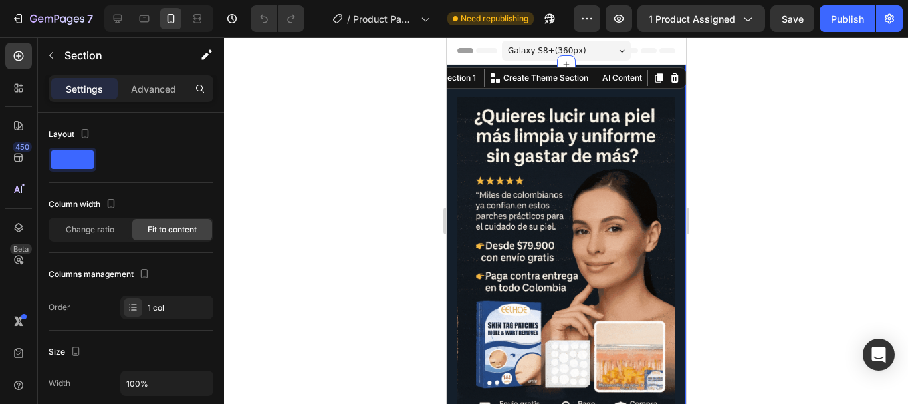  I want to click on img: image_demo.jpg, so click(120, 223).